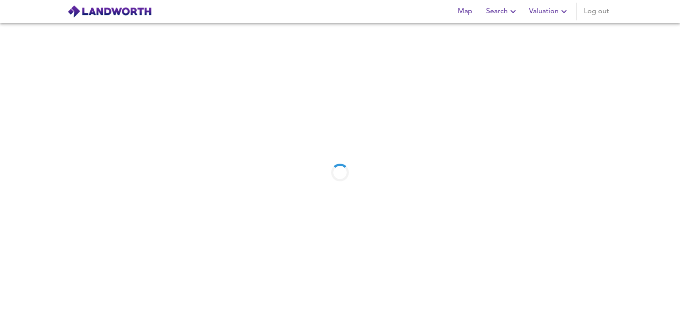 The width and height of the screenshot is (680, 322). Describe the element at coordinates (109, 12) in the screenshot. I see `img: logo` at that location.